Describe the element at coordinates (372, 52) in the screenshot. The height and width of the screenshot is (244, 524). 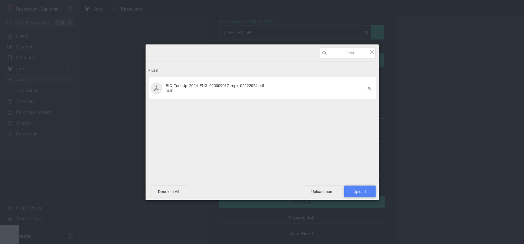
I see `span: Click here or hit ESC to close picker` at that location.